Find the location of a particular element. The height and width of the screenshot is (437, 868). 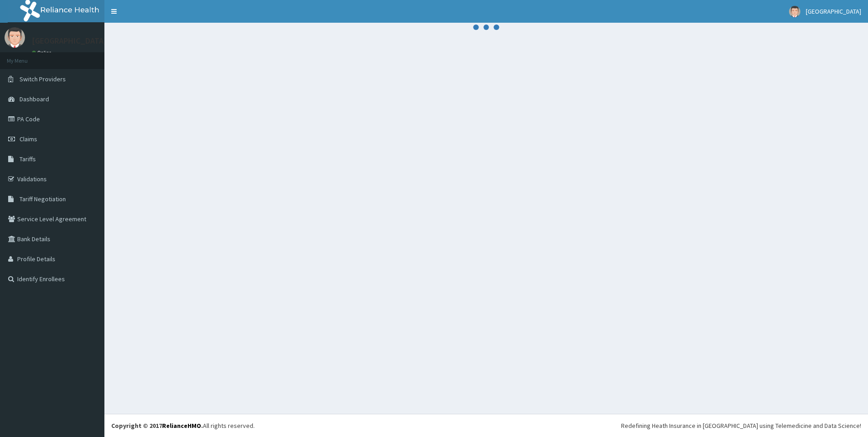

a: RelianceHMO is located at coordinates (182, 426).